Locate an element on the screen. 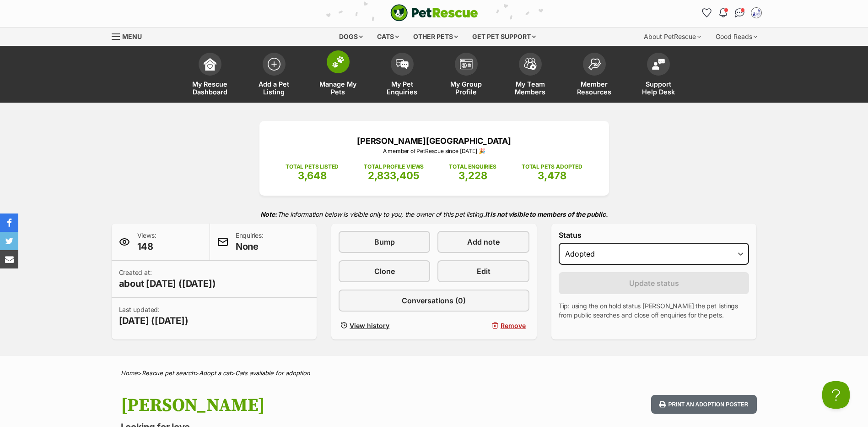 The image size is (868, 427). span: 3,478 is located at coordinates (552, 175).